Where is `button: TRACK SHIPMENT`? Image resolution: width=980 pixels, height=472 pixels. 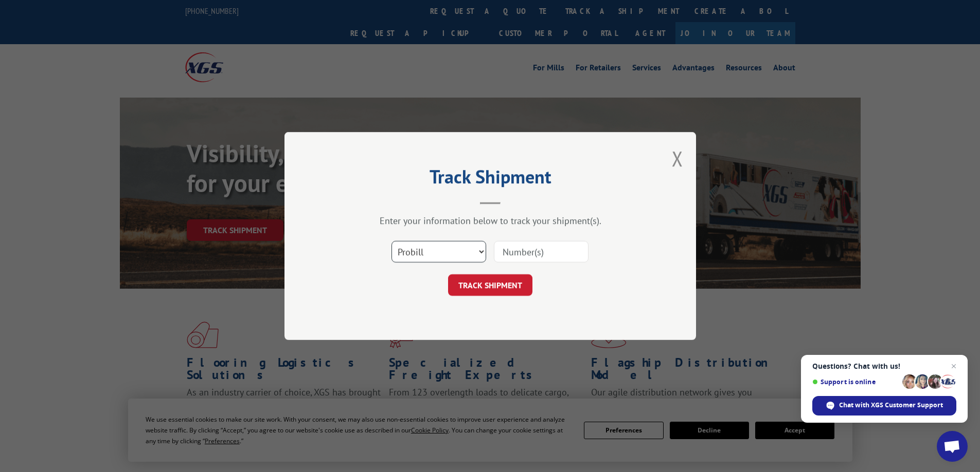 button: TRACK SHIPMENT is located at coordinates (490, 285).